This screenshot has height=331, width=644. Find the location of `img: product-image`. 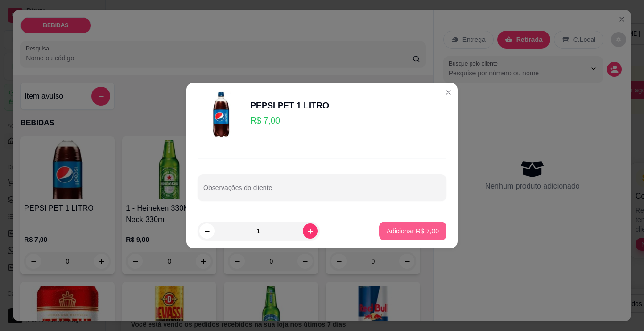

img: product-image is located at coordinates (221, 114).